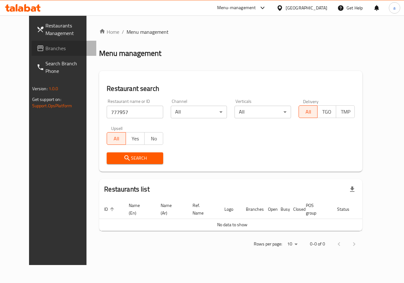 The height and width of the screenshot is (283, 404). Describe the element at coordinates (147, 32) in the screenshot. I see `span: Menu management` at that location.